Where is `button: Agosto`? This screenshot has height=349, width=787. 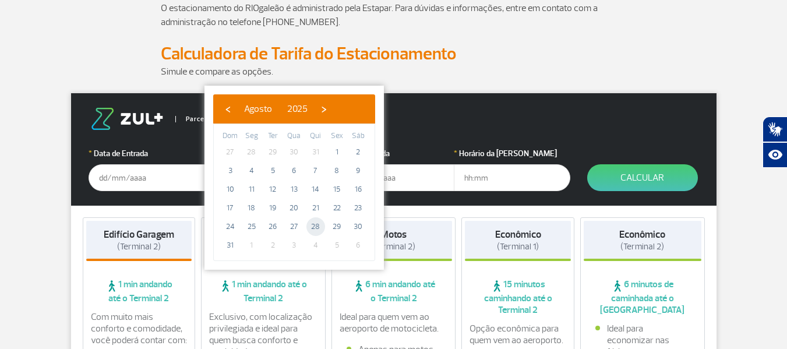 button: Agosto is located at coordinates (258, 109).